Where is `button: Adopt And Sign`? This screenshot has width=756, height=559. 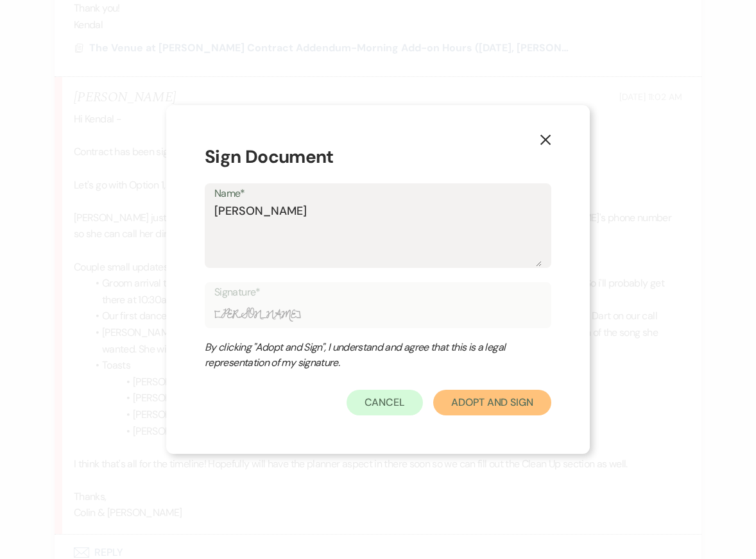
button: Adopt And Sign is located at coordinates (492, 403).